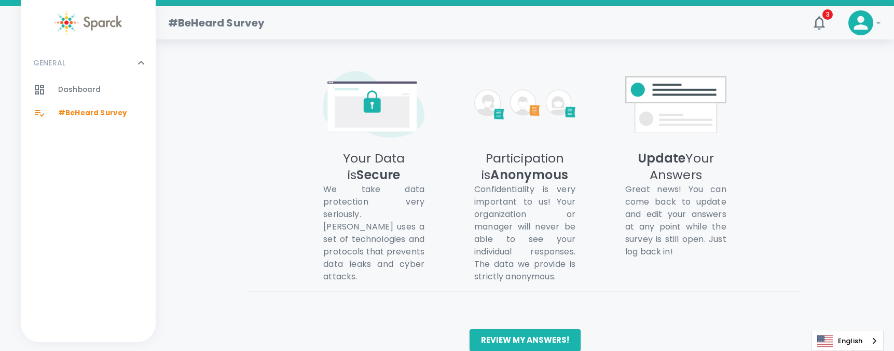  I want to click on button: Review my answers!, so click(525, 340).